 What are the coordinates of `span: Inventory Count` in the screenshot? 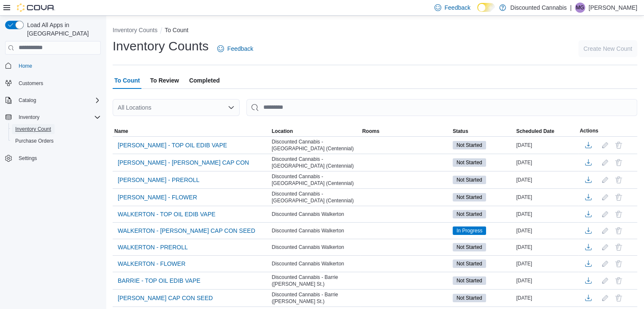 It's located at (33, 129).